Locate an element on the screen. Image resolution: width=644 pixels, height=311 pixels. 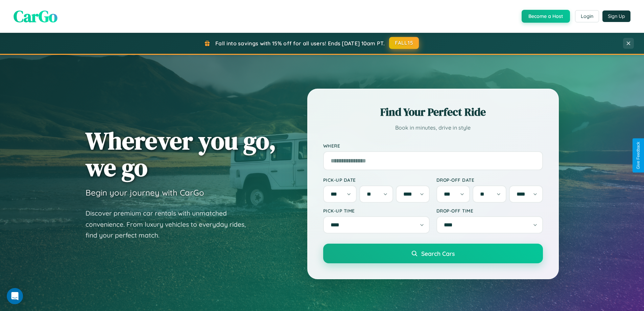
div: Give Feedback is located at coordinates (638, 155).